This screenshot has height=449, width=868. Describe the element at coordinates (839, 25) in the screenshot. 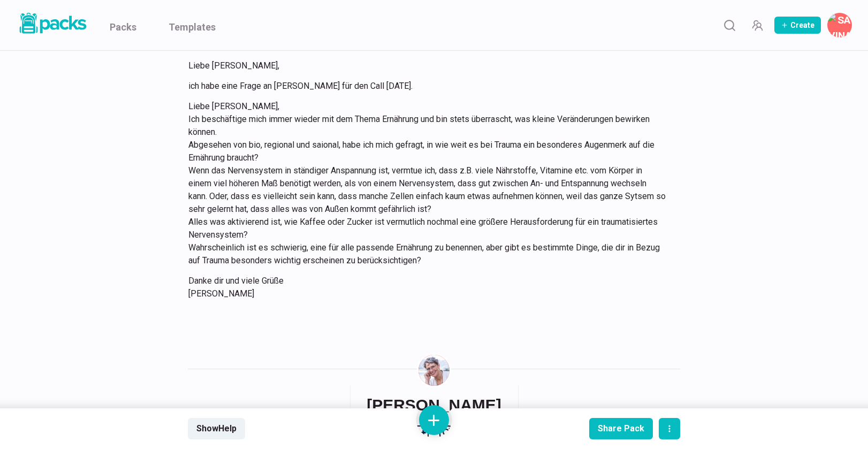

I see `button: Savina Tilmann` at that location.